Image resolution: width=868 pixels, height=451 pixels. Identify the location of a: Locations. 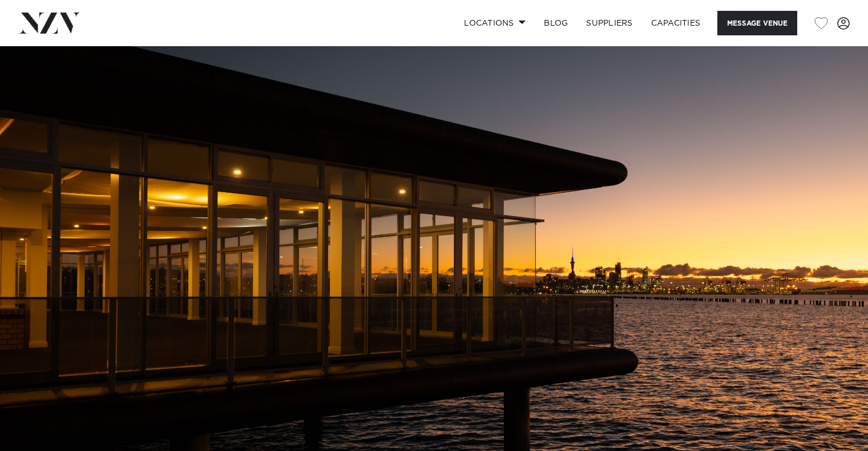
(494, 23).